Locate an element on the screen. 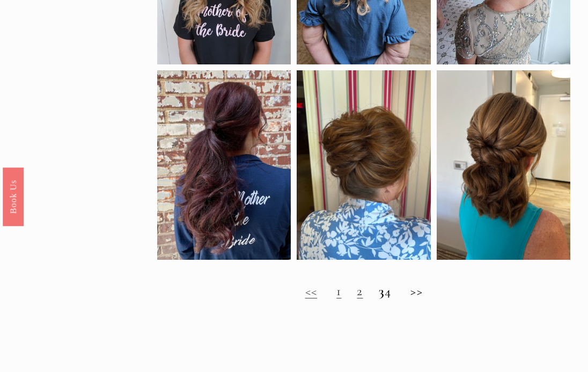  h2: 4 >> is located at coordinates (364, 291).